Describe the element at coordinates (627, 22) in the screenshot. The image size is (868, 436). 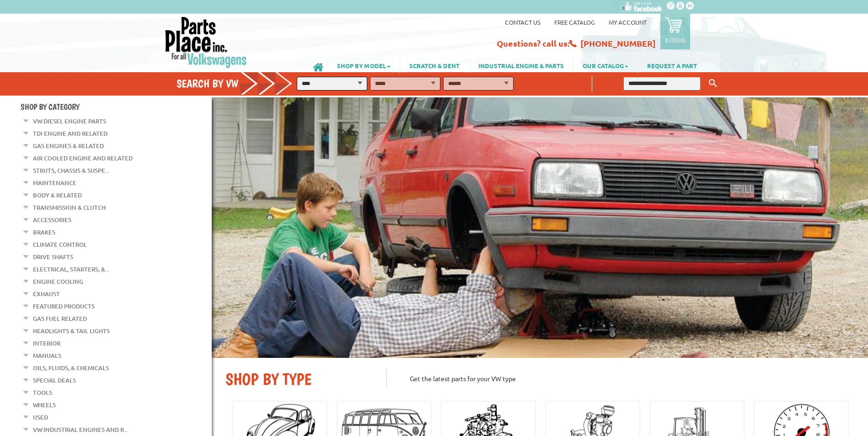
I see `a: My Account` at that location.